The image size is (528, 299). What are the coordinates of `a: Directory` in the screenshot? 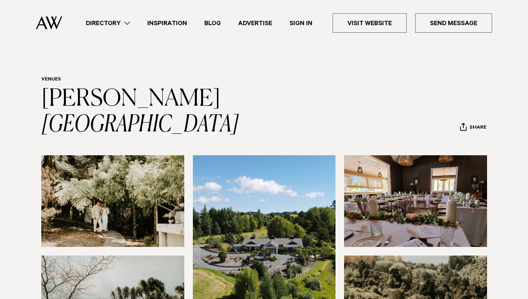 It's located at (108, 23).